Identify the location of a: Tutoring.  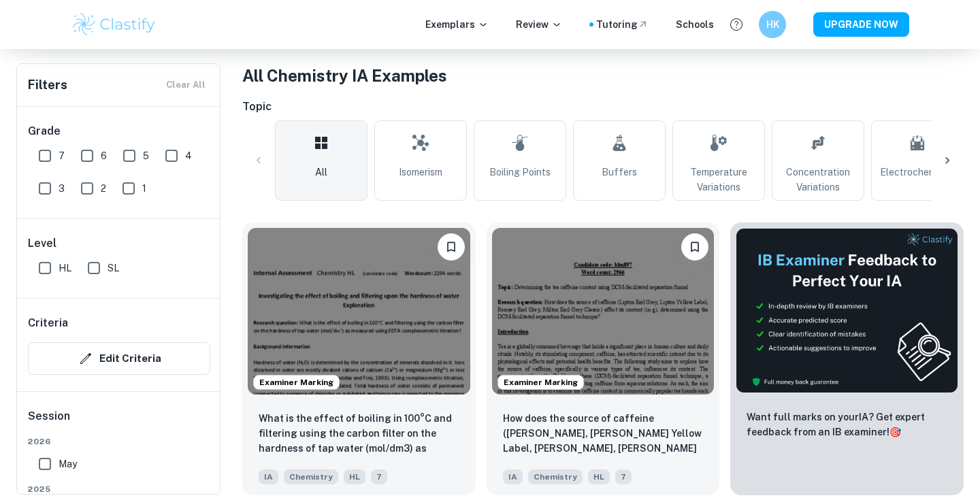
(622, 25).